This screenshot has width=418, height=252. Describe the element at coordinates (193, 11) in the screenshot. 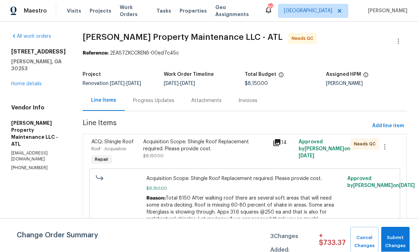

I see `span: Properties` at that location.